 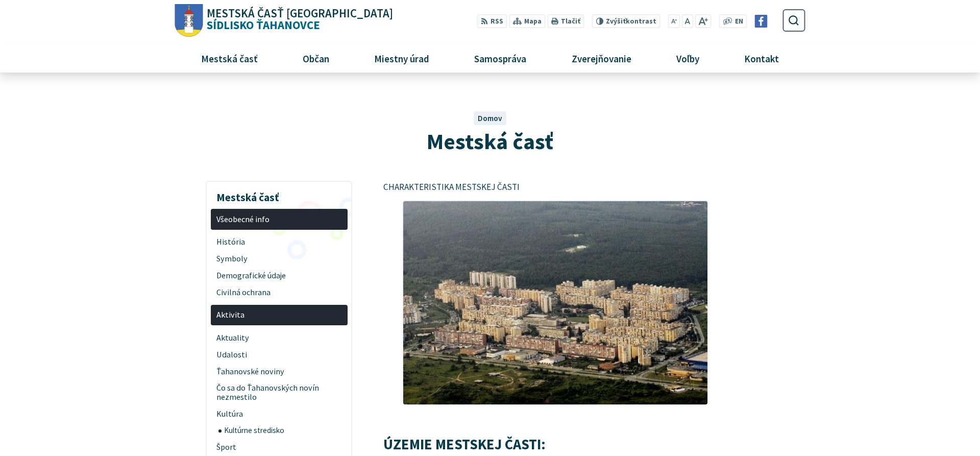 I want to click on a: Voľby, so click(x=687, y=58).